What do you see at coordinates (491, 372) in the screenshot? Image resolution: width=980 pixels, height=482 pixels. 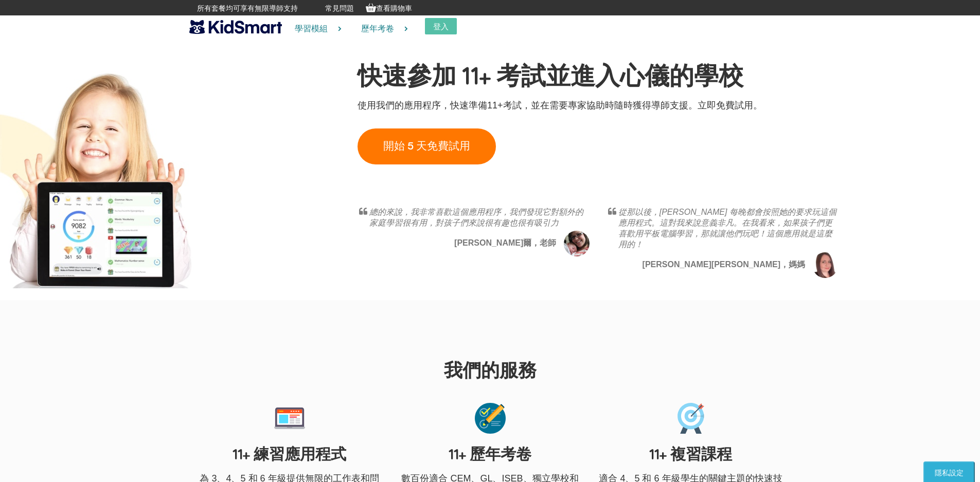 I see `font: 我們的服務` at bounding box center [491, 372].